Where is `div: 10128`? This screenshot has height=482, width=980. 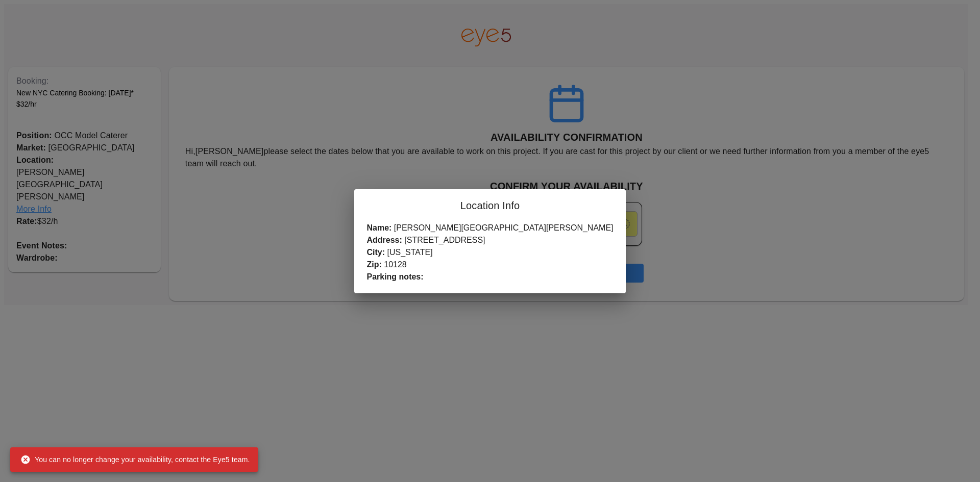
div: 10128 is located at coordinates (490, 265).